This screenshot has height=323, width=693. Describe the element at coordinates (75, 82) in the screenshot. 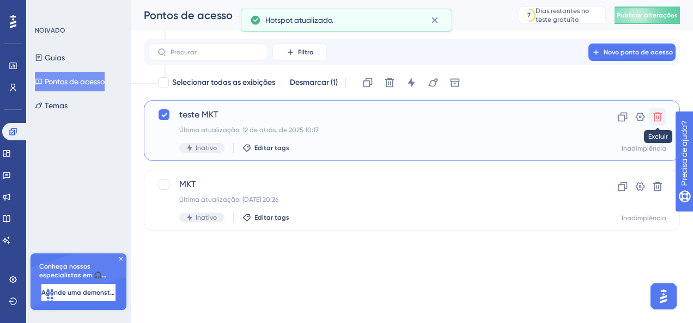

I see `font: Pontos de acesso` at that location.